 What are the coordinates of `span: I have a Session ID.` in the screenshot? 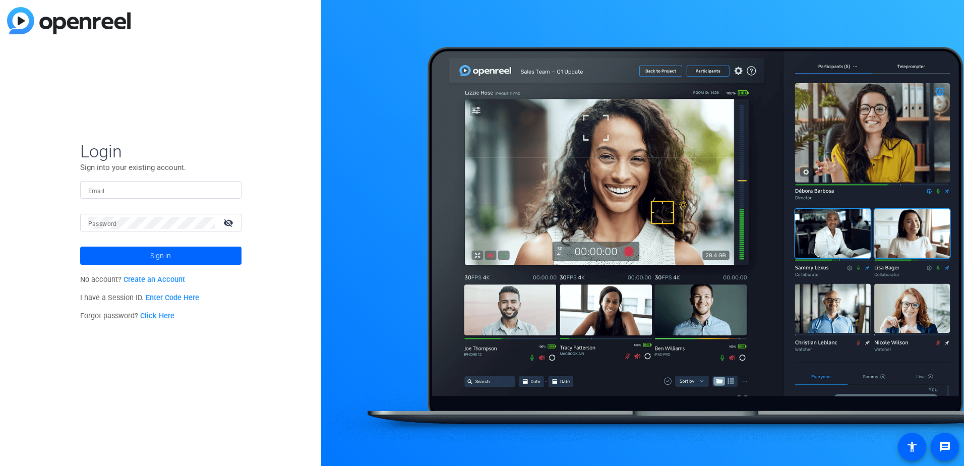 It's located at (140, 297).